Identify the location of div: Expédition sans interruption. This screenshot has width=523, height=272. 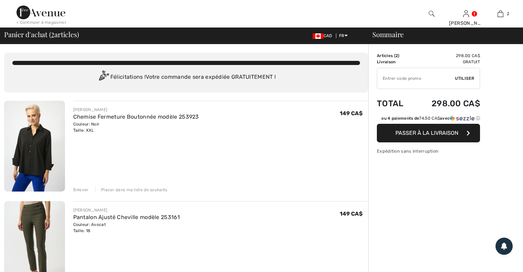
(429, 151).